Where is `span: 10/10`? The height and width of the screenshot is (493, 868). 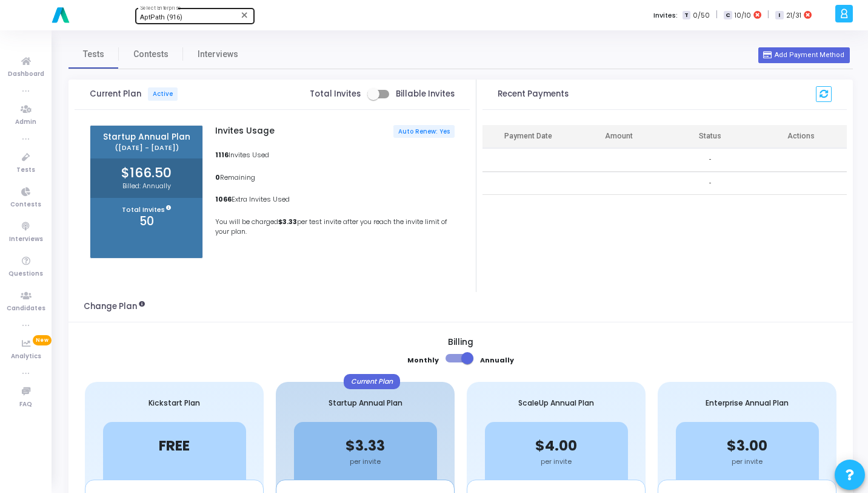 span: 10/10 is located at coordinates (743, 15).